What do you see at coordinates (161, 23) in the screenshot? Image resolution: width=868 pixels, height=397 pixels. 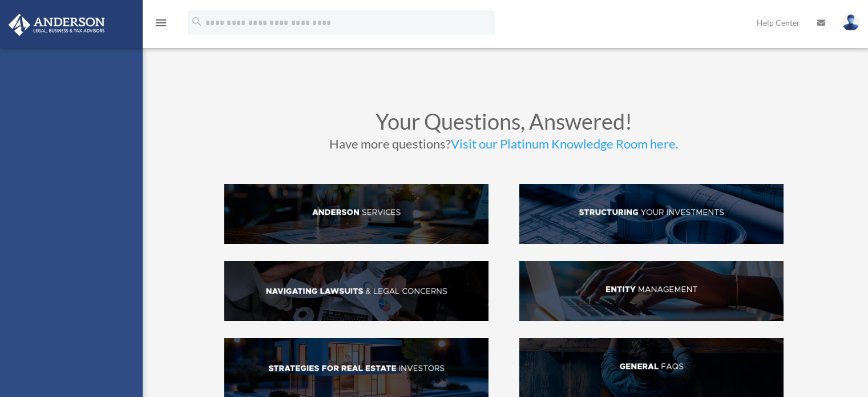 I see `i: menu` at bounding box center [161, 23].